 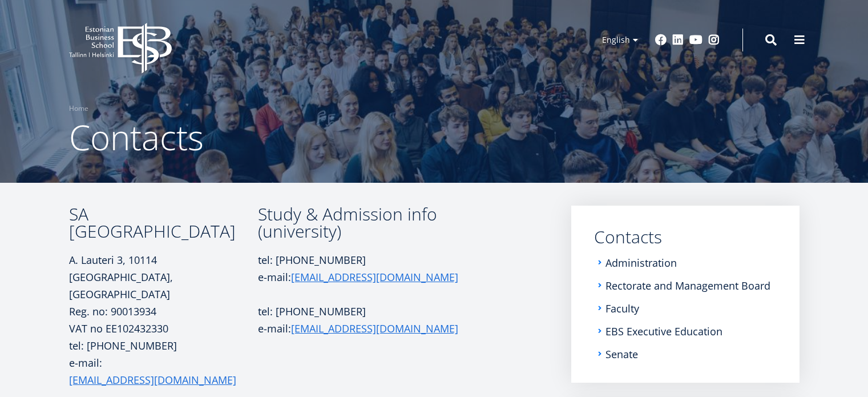 I want to click on a: Youtube, so click(x=696, y=40).